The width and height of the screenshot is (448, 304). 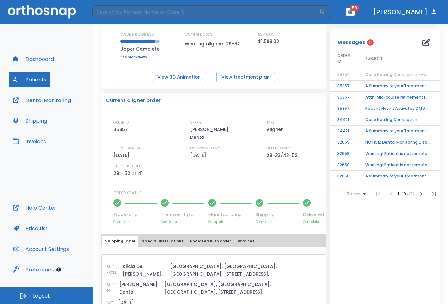 What do you see at coordinates (163, 242) in the screenshot?
I see `button: Special Instructions` at bounding box center [163, 242].